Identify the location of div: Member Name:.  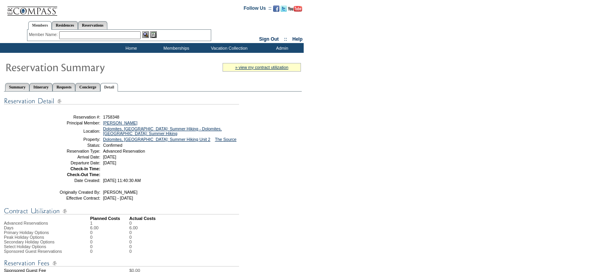
(44, 34).